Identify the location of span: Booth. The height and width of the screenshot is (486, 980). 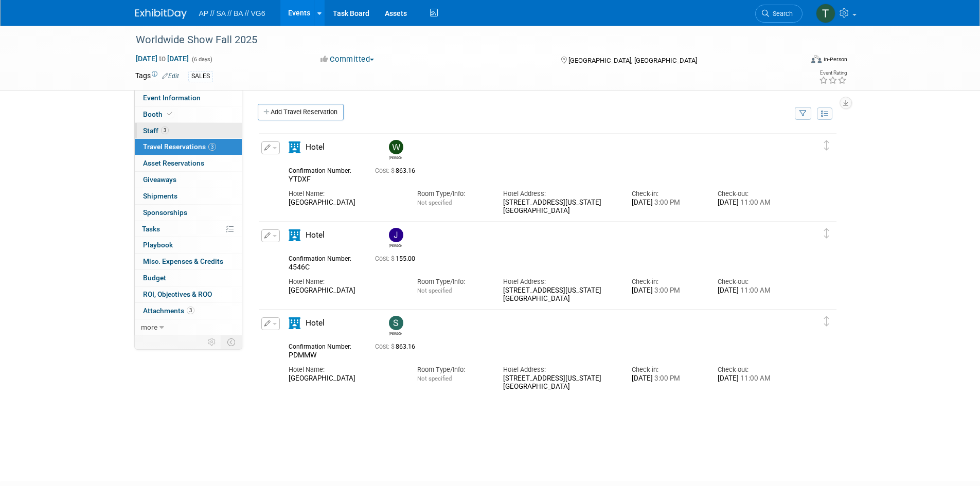
(158, 114).